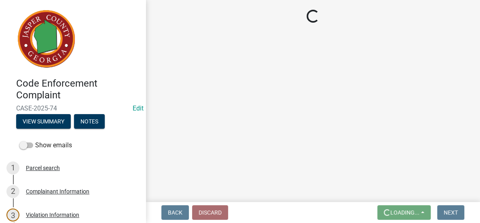 Image resolution: width=480 pixels, height=223 pixels. What do you see at coordinates (47, 39) in the screenshot?
I see `img: Jasper County, Georgia` at bounding box center [47, 39].